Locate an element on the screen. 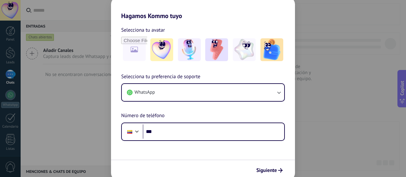  img: -3.jpeg is located at coordinates (217, 50).